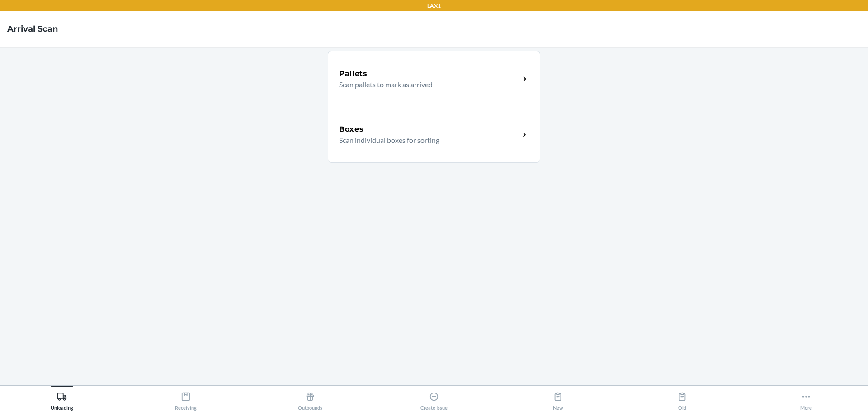  What do you see at coordinates (310, 398) in the screenshot?
I see `button: Outbounds` at bounding box center [310, 398].